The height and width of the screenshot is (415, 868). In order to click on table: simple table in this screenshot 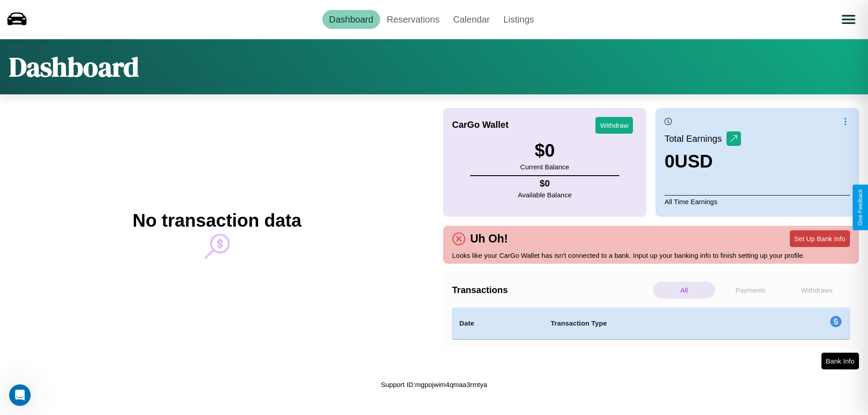, I will do `click(651, 323)`.